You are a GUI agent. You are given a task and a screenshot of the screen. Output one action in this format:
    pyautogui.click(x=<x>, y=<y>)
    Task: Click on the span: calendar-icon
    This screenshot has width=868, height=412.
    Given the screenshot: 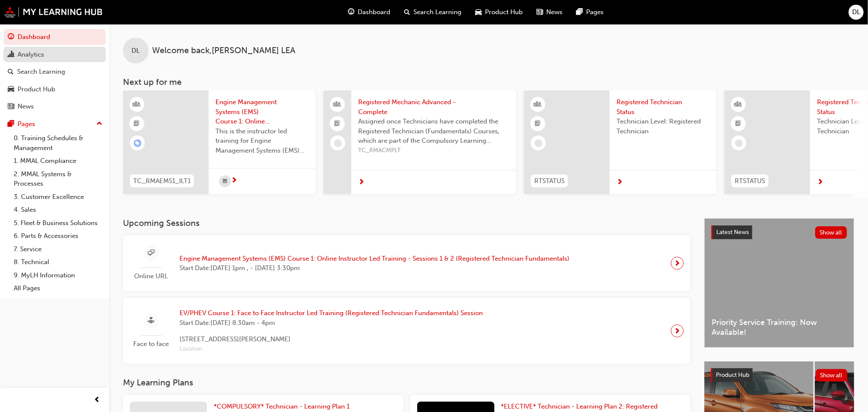 What is the action you would take?
    pyautogui.click(x=225, y=181)
    